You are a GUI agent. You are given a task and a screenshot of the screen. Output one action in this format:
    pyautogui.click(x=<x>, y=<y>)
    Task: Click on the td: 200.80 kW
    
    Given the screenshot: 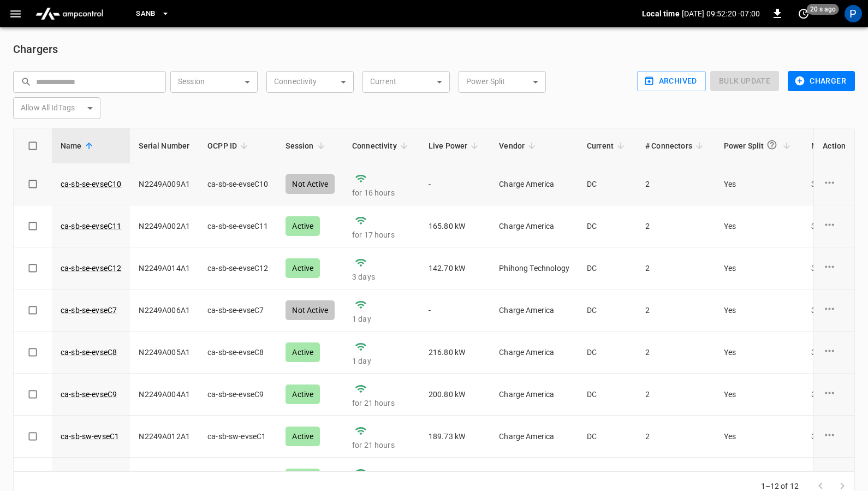 What is the action you would take?
    pyautogui.click(x=455, y=394)
    